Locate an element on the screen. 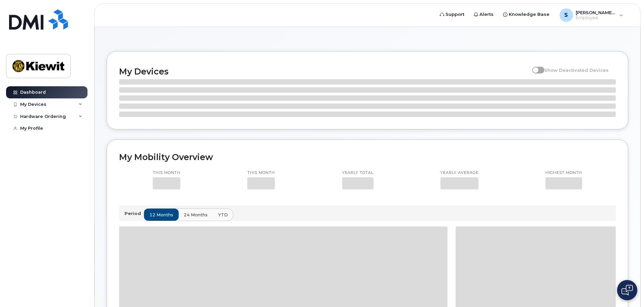 The image size is (644, 307). span: 24 months is located at coordinates (195, 215).